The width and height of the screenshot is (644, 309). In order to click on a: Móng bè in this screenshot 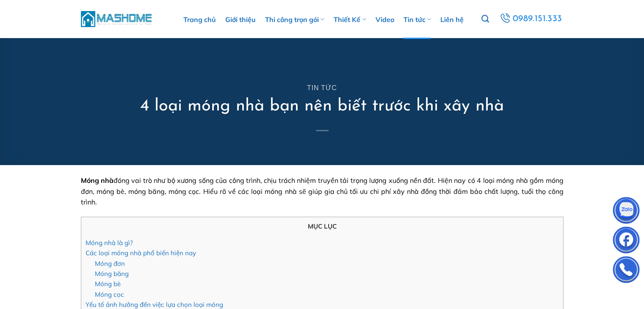, I will do `click(107, 284)`.